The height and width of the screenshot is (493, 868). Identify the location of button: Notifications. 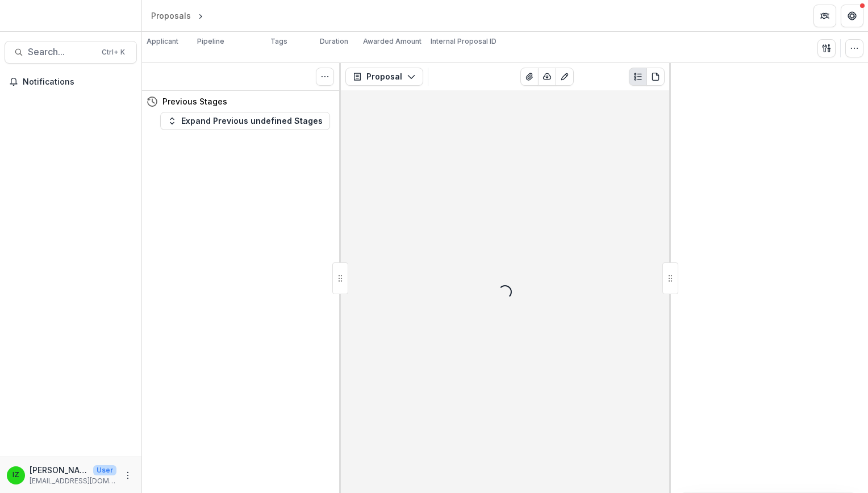
(70, 82).